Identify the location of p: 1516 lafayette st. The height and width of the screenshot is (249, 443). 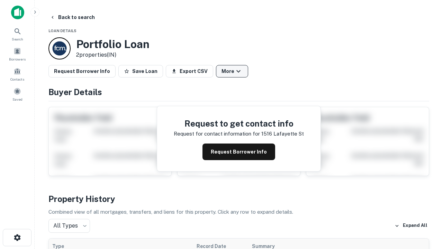
(282, 134).